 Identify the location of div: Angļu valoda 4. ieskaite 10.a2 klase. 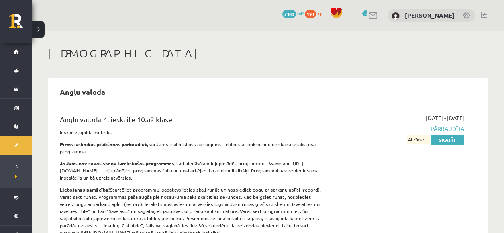
(192, 121).